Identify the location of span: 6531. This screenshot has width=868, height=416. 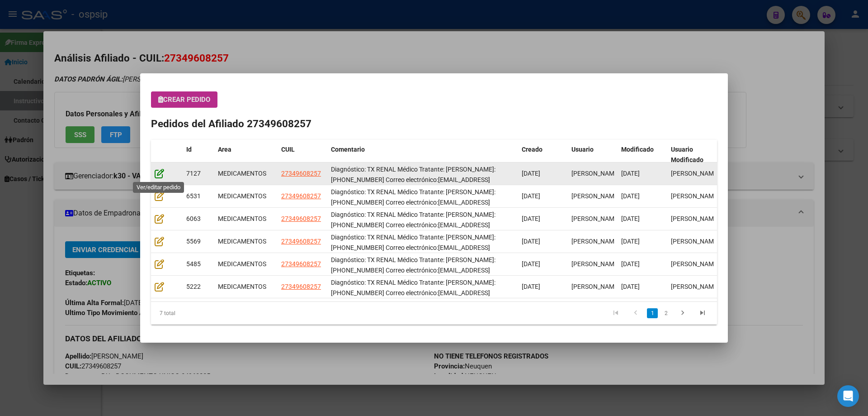
(193, 196).